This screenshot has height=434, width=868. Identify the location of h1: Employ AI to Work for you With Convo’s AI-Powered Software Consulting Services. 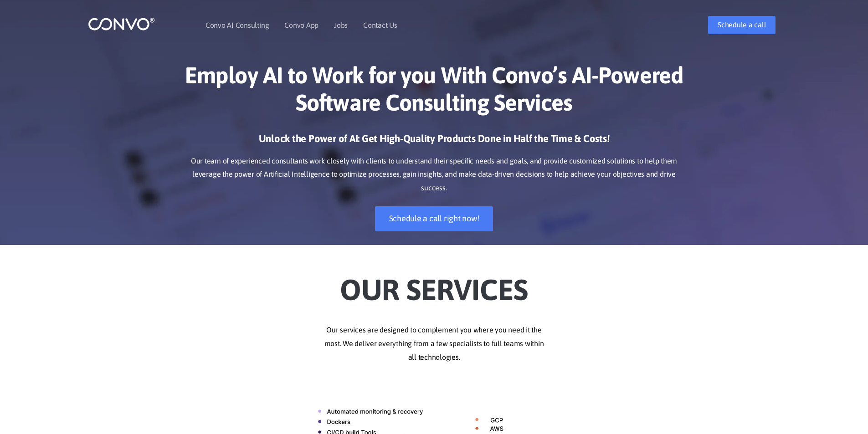
(434, 92).